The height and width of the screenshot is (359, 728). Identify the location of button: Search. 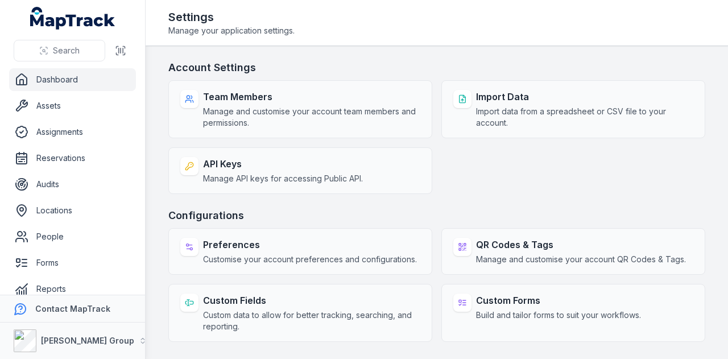
(59, 51).